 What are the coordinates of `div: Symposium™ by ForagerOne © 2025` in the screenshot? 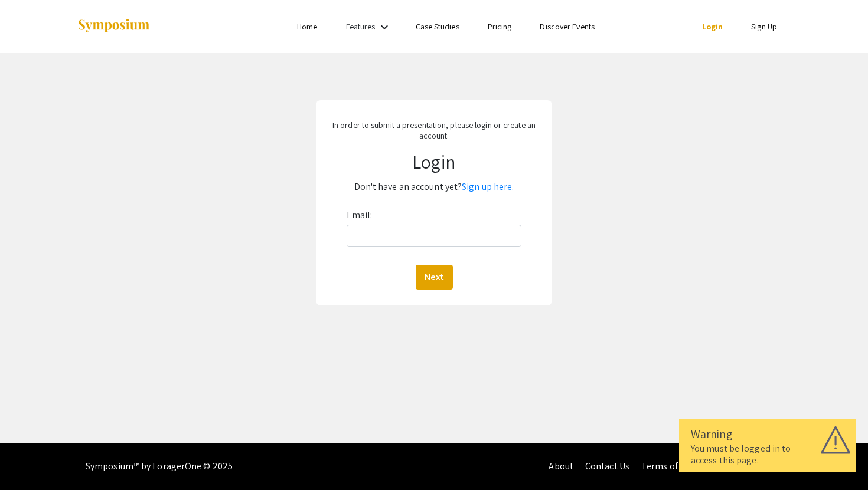 It's located at (158, 467).